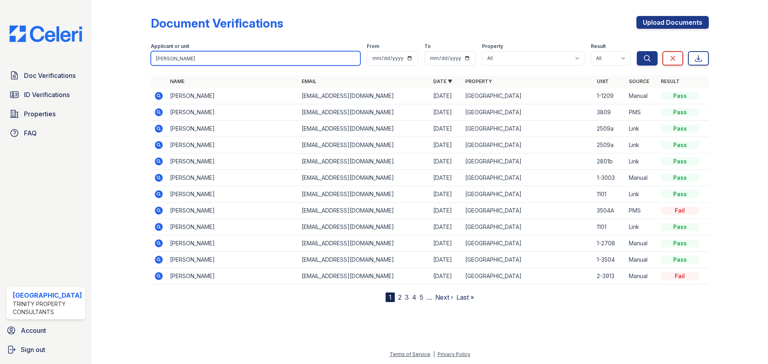 Image resolution: width=768 pixels, height=364 pixels. Describe the element at coordinates (407, 298) in the screenshot. I see `a: 3` at that location.